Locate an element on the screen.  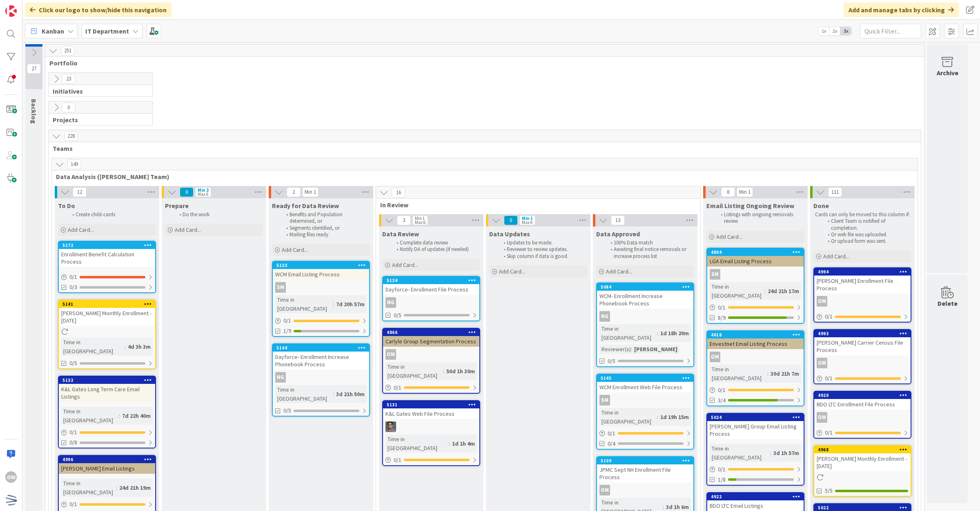
div: 50d 1h 30m is located at coordinates (461, 371).